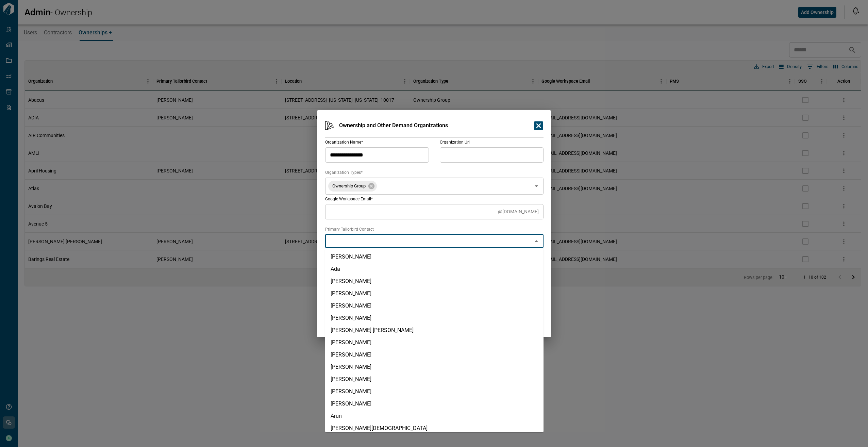 This screenshot has width=868, height=447. Describe the element at coordinates (344, 173) in the screenshot. I see `span: Organization Types*` at that location.